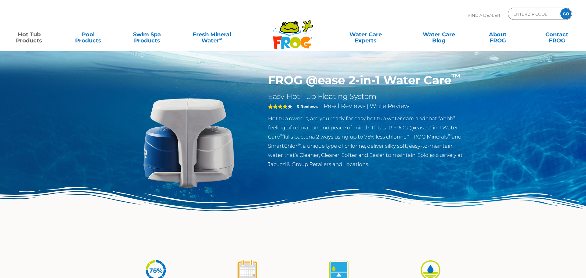 Image resolution: width=586 pixels, height=278 pixels. I want to click on span: 4, so click(278, 107).